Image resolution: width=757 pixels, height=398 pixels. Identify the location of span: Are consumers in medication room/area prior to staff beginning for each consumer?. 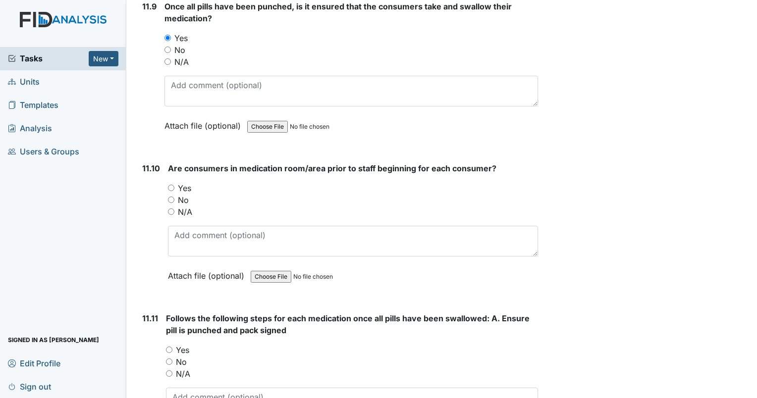
(332, 168).